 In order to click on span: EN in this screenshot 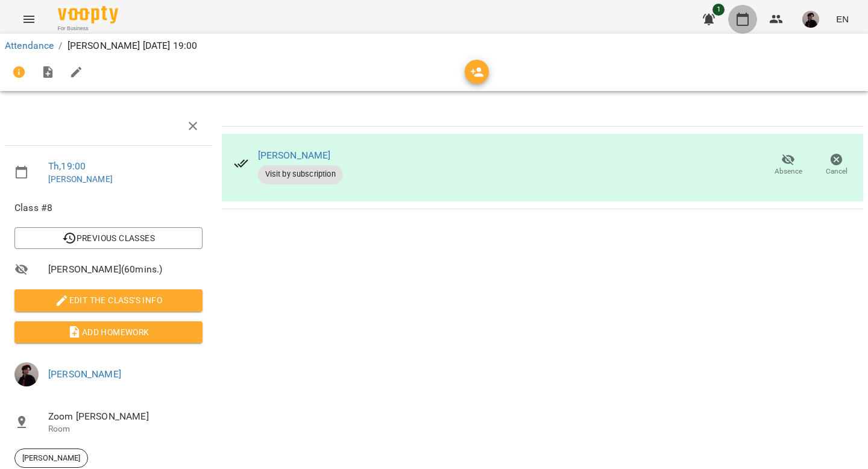, I will do `click(841, 19)`.